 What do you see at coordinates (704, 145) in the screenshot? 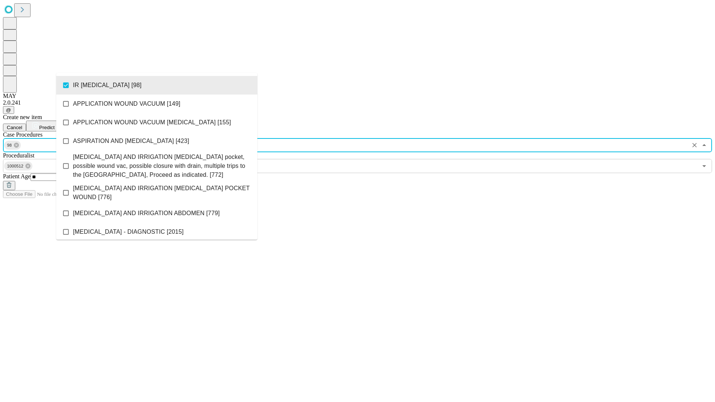
I see `button: Close` at bounding box center [704, 145].